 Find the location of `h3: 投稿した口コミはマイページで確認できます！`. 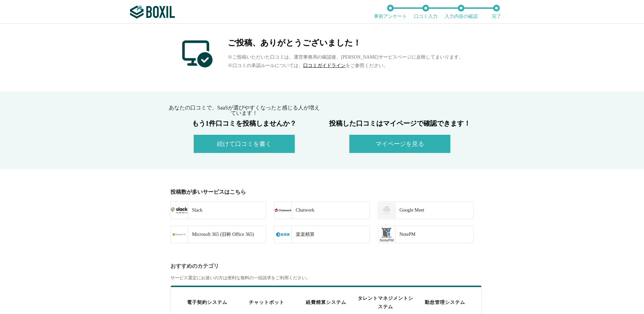

h3: 投稿した口コミはマイページで確認できます！ is located at coordinates (400, 123).